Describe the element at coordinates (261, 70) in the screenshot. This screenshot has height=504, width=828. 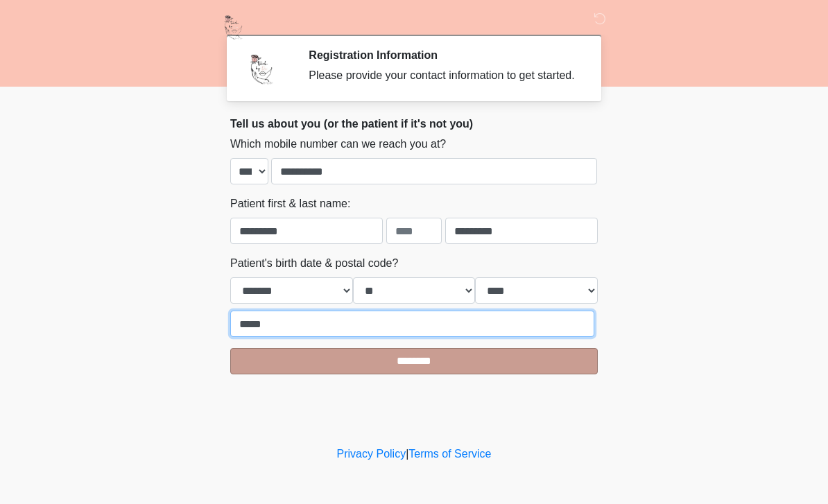
I see `img: Agent Avatar` at that location.